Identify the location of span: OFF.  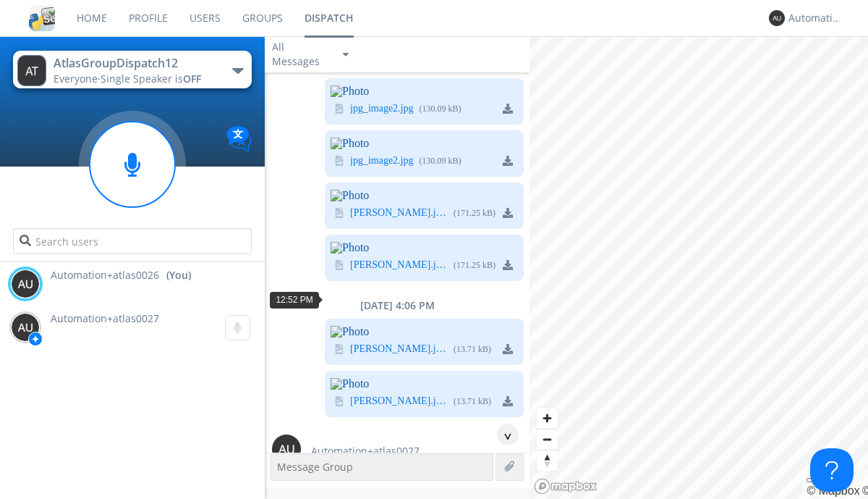
(192, 78).